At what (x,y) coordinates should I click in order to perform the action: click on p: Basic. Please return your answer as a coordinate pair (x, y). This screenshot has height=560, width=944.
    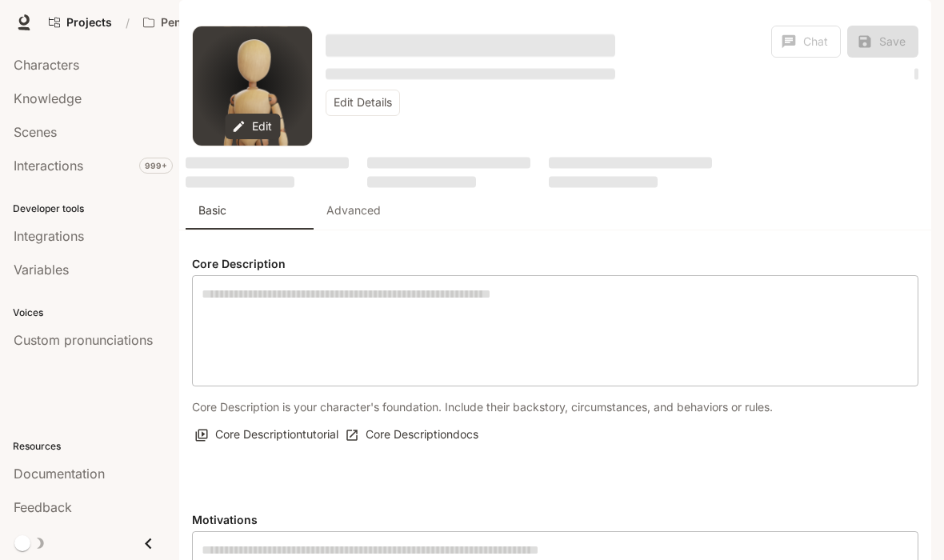
    Looking at the image, I should click on (212, 210).